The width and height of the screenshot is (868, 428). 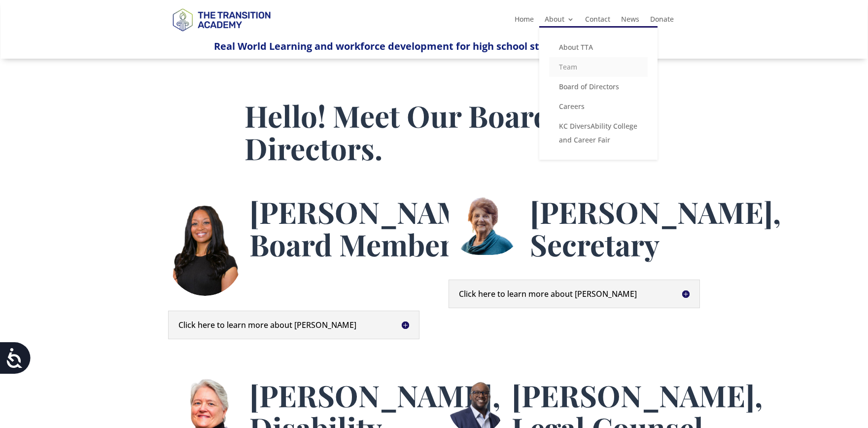 I want to click on img: TTA Brand_TTA Primary Logo_Horizontal_Light BG, so click(x=221, y=19).